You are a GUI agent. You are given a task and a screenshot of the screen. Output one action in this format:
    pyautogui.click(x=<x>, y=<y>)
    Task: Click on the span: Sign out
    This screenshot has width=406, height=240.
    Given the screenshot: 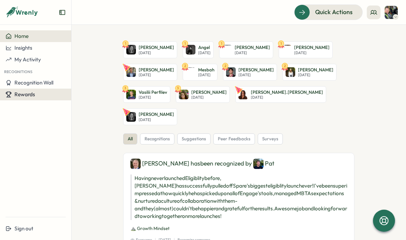 What is the action you would take?
    pyautogui.click(x=24, y=228)
    